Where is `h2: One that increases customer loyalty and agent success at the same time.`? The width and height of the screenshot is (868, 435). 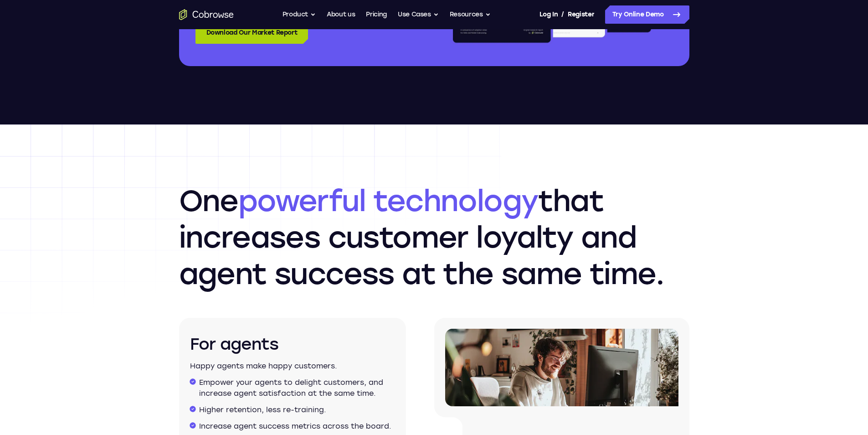
h2: One that increases customer loyalty and agent success at the same time. is located at coordinates (434, 238).